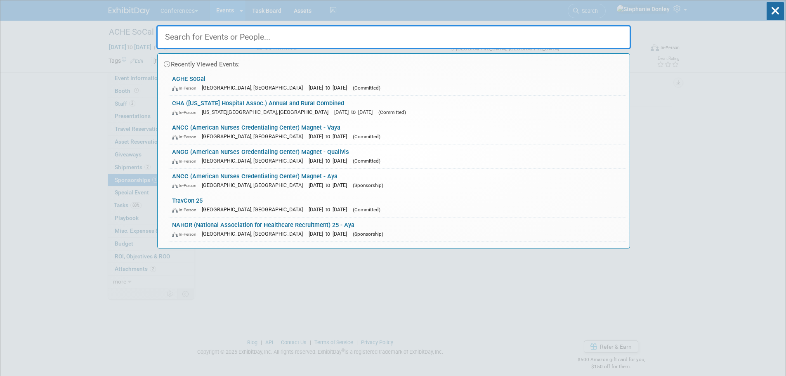 The height and width of the screenshot is (376, 786). I want to click on div: Recently Viewed Events:, so click(394, 62).